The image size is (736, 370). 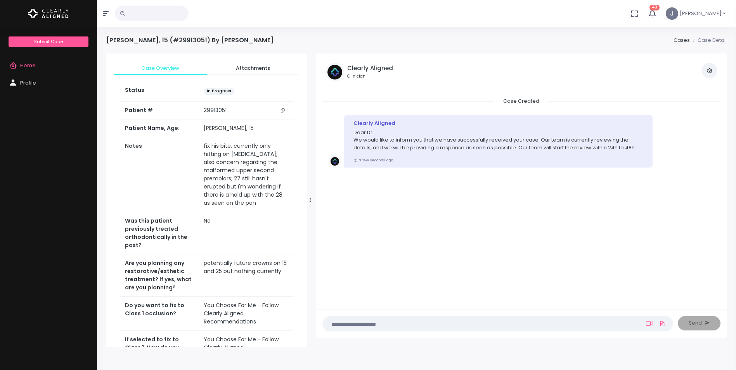 What do you see at coordinates (160, 175) in the screenshot?
I see `th: Notes` at bounding box center [160, 175].